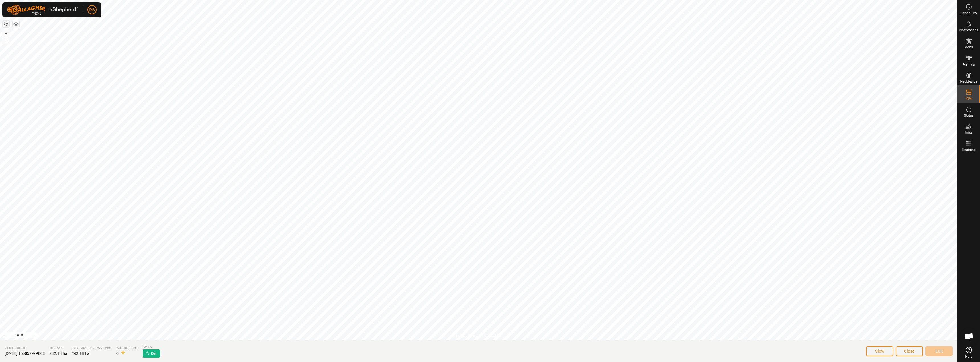 The width and height of the screenshot is (980, 362). Describe the element at coordinates (6, 24) in the screenshot. I see `button: Reset Map` at that location.